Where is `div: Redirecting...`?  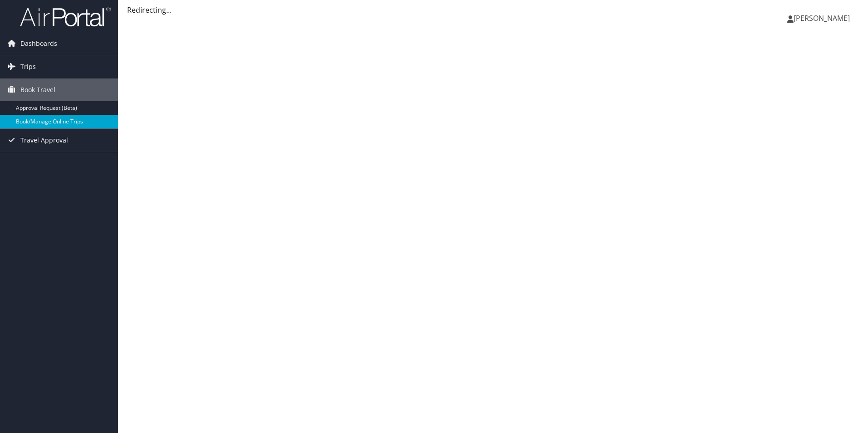 div: Redirecting... is located at coordinates (493, 10).